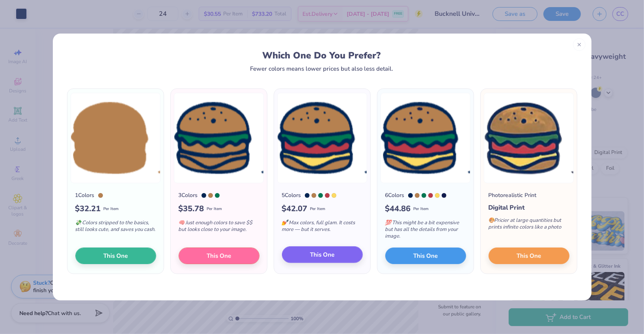 The height and width of the screenshot is (334, 644). I want to click on div: Colors stripped to the basics, still looks cute, and saves you cash., so click(115, 228).